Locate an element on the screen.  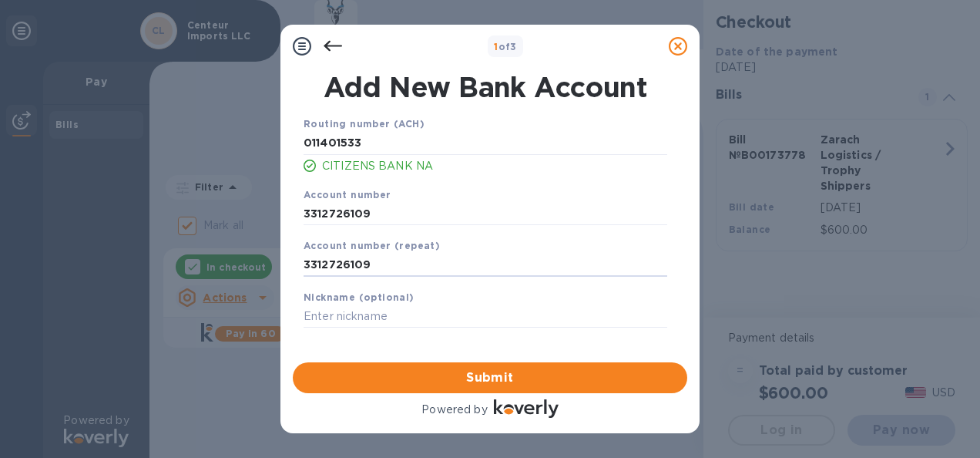
span: Submit is located at coordinates (490, 378).